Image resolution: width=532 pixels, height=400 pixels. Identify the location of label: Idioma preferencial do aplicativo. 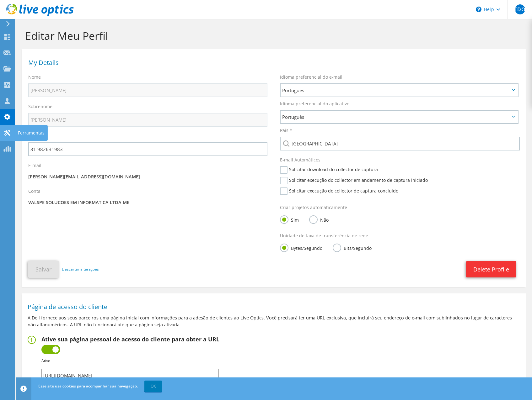
(314, 104).